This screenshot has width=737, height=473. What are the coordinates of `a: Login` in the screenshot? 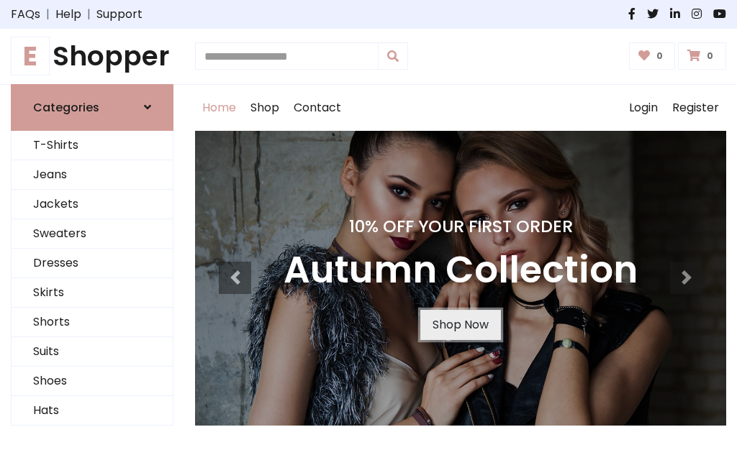 It's located at (643, 108).